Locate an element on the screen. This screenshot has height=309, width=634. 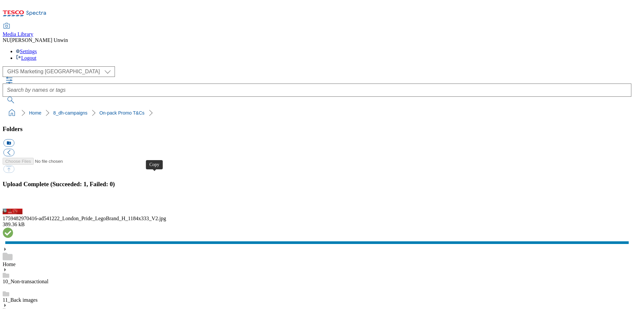
a: home is located at coordinates (12, 113).